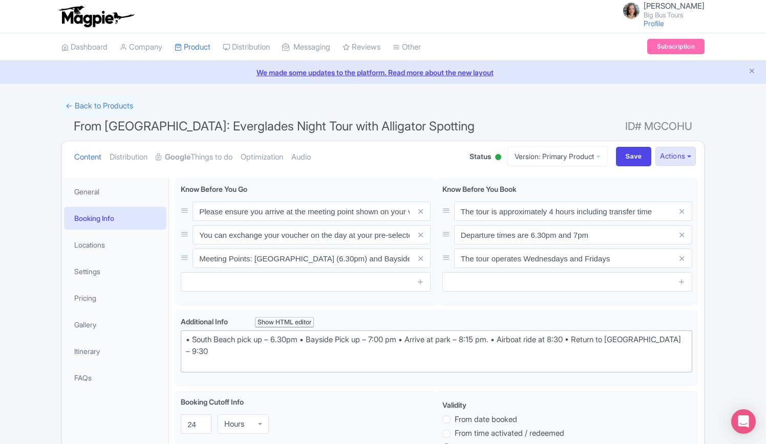 The height and width of the screenshot is (444, 766). What do you see at coordinates (674, 15) in the screenshot?
I see `small: Big Bus Tours` at bounding box center [674, 15].